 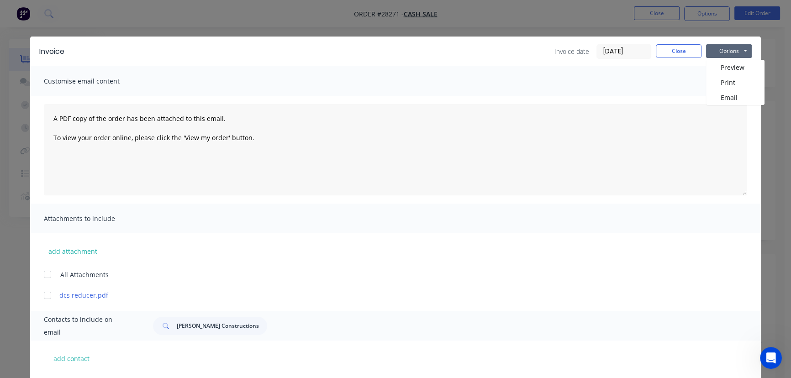 I want to click on button: add attachment, so click(x=73, y=251).